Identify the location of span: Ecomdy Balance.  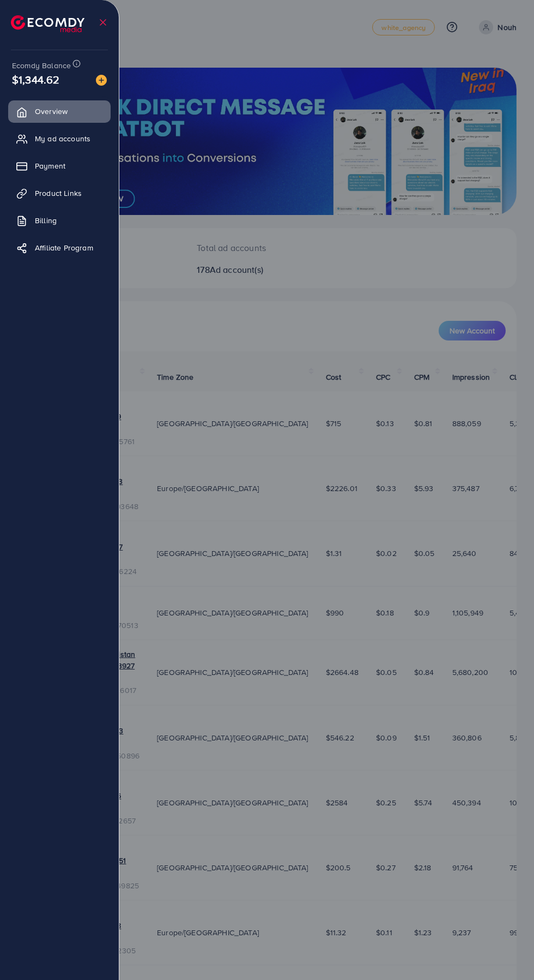
(42, 65).